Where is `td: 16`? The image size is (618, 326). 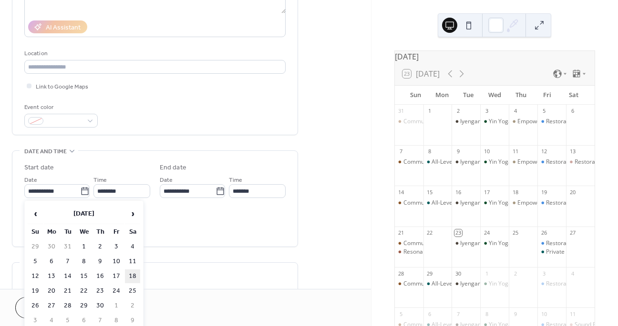
td: 16 is located at coordinates (100, 276).